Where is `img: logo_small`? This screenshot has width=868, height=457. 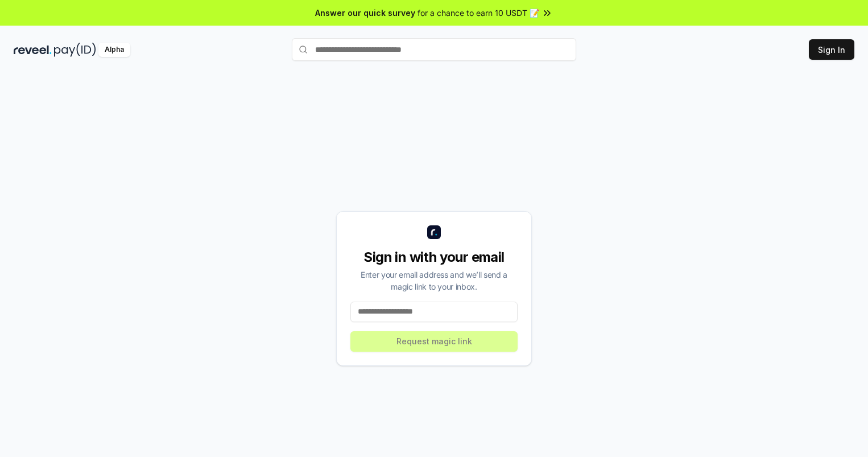
img: logo_small is located at coordinates (434, 232).